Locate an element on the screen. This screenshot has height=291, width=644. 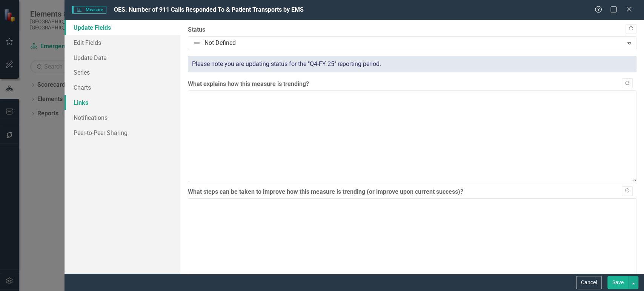
a: Charts is located at coordinates (122, 88).